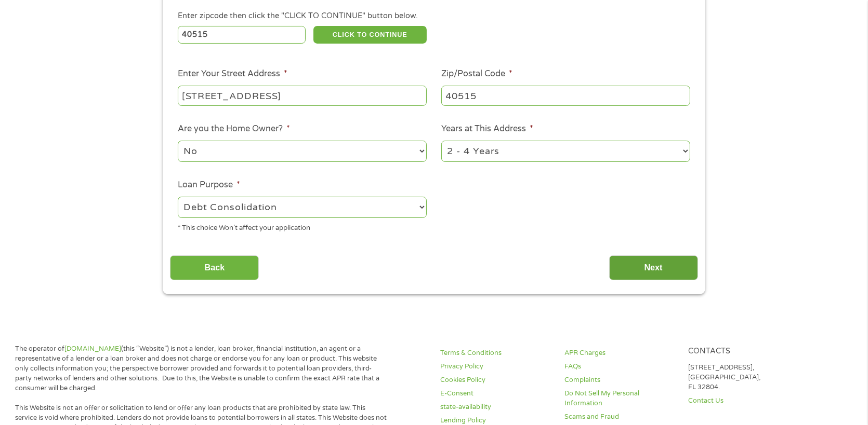 The height and width of the screenshot is (425, 868). What do you see at coordinates (487, 129) in the screenshot?
I see `label: Years at This Address` at bounding box center [487, 129].